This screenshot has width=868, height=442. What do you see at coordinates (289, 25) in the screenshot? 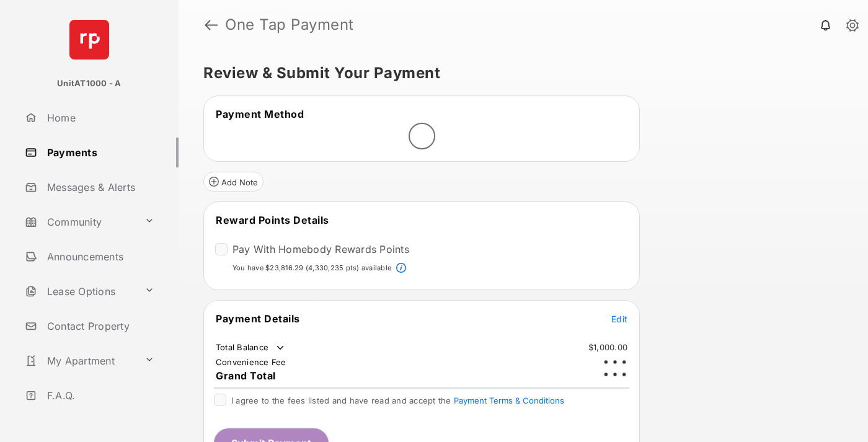
I see `strong: One Tap Payment` at bounding box center [289, 25].